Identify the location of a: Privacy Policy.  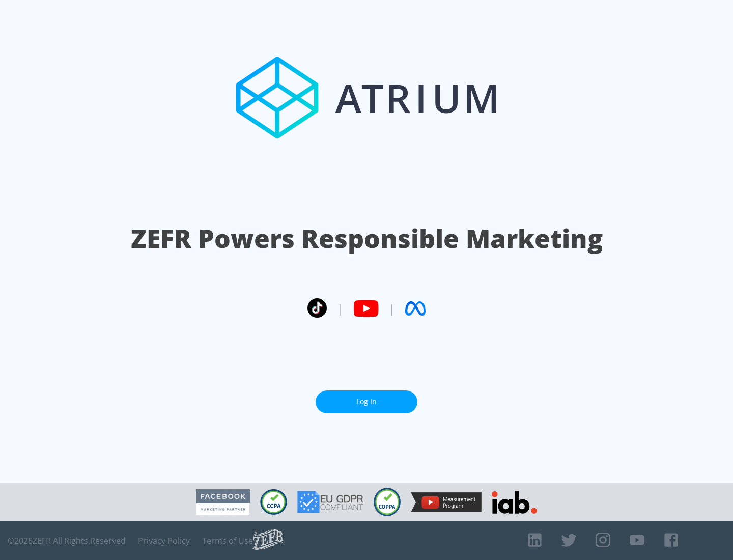
(164, 540).